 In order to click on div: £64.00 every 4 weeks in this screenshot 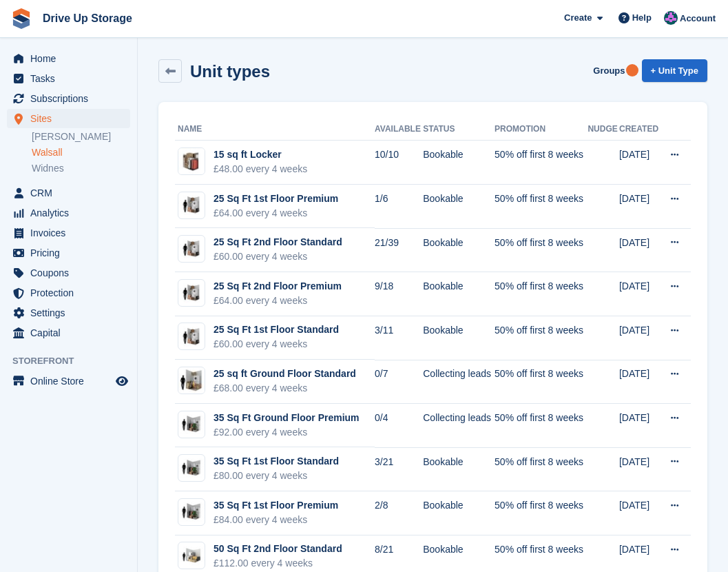, I will do `click(276, 213)`.